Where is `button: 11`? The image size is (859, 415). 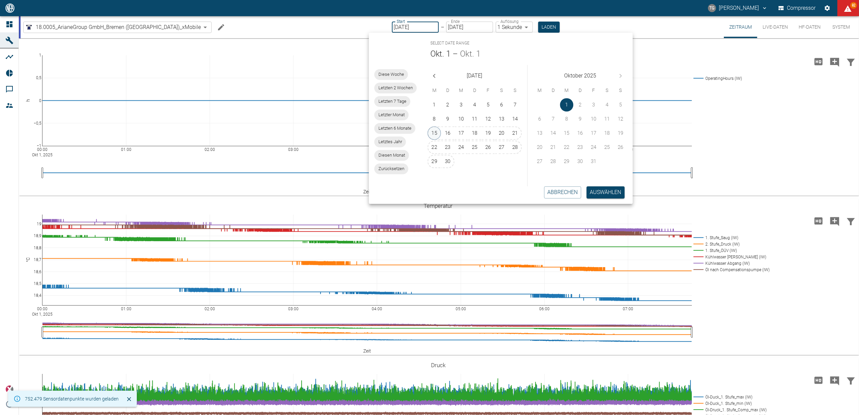
button: 11 is located at coordinates (475, 119).